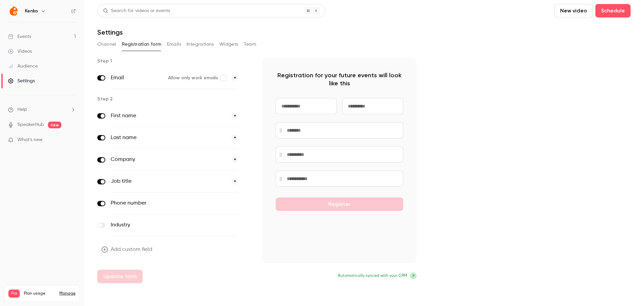 Image resolution: width=644 pixels, height=306 pixels. What do you see at coordinates (137, 11) in the screenshot?
I see `div: Search for videos or events` at bounding box center [137, 11].